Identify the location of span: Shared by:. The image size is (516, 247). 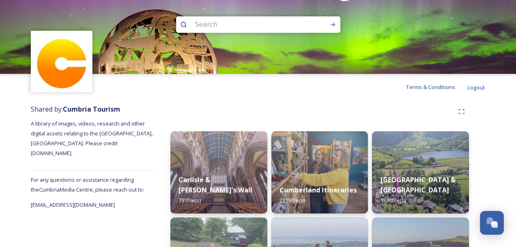
(75, 109).